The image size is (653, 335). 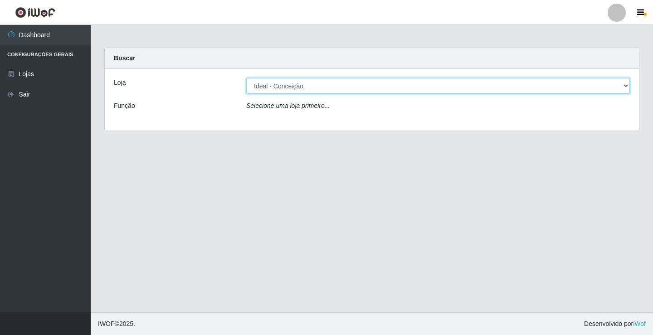 What do you see at coordinates (117, 324) in the screenshot?
I see `span: © 2025 .` at bounding box center [117, 324].